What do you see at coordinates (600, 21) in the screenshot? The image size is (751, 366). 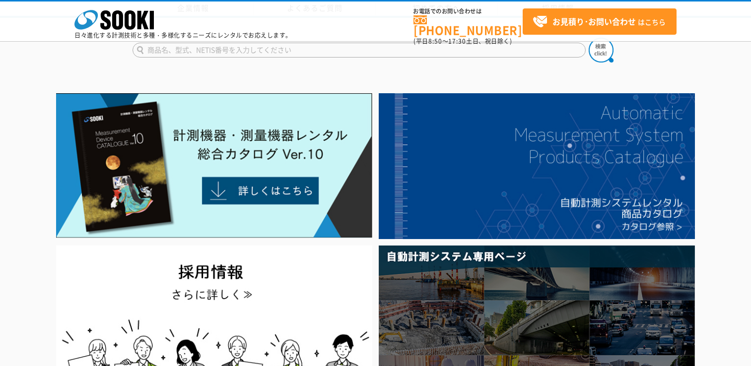 I see `a: お見積り･お問い合わせはこちら` at bounding box center [600, 21].